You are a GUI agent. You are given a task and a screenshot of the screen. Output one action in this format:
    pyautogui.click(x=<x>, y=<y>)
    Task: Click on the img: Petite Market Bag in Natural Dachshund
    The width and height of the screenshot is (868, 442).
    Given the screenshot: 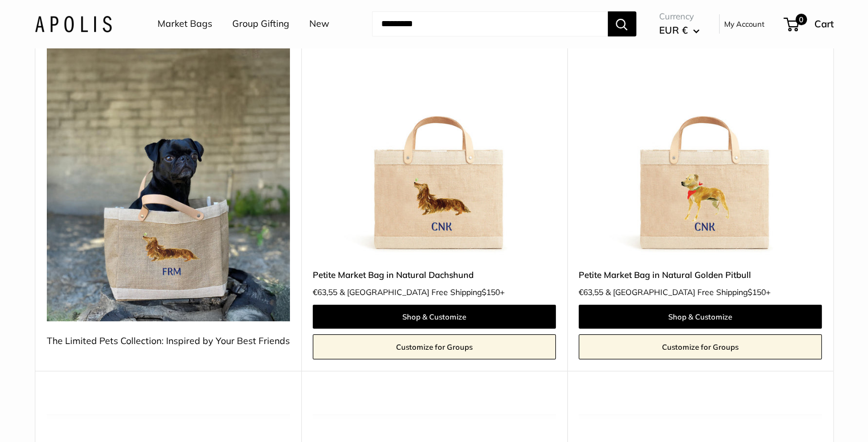 What is the action you would take?
    pyautogui.click(x=434, y=135)
    